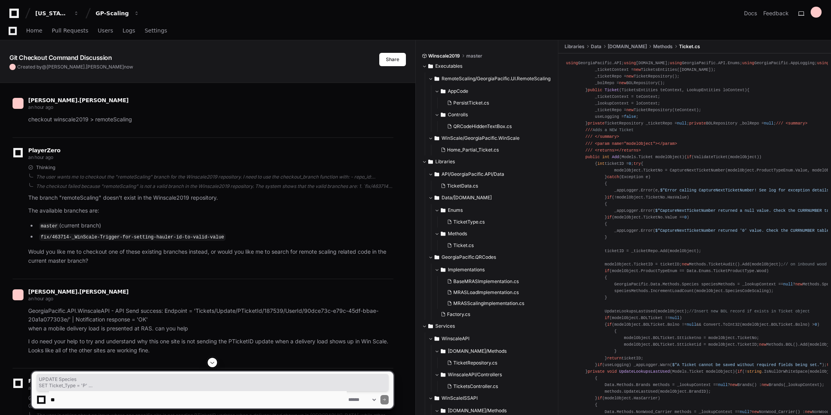  What do you see at coordinates (495, 222) in the screenshot?
I see `button: TicketType.cs` at bounding box center [495, 222].